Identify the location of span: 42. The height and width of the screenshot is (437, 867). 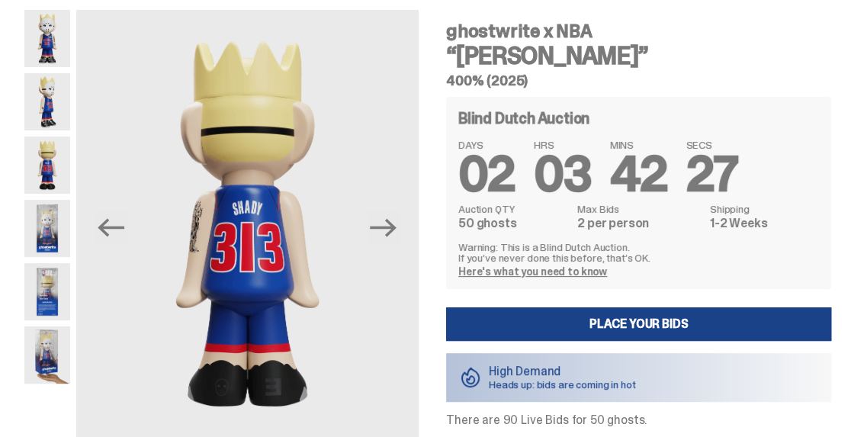
(639, 174).